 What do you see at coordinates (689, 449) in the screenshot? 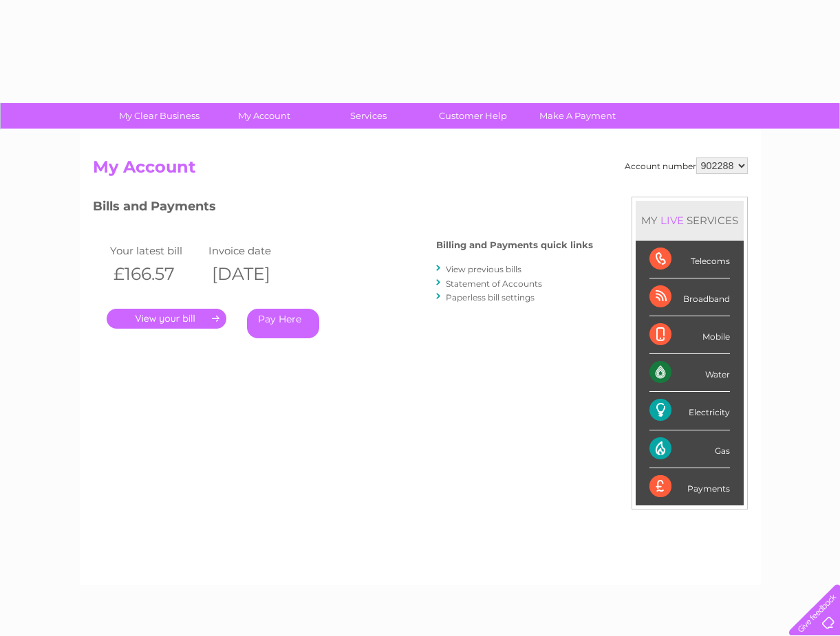
I see `div: Gas` at bounding box center [689, 449].